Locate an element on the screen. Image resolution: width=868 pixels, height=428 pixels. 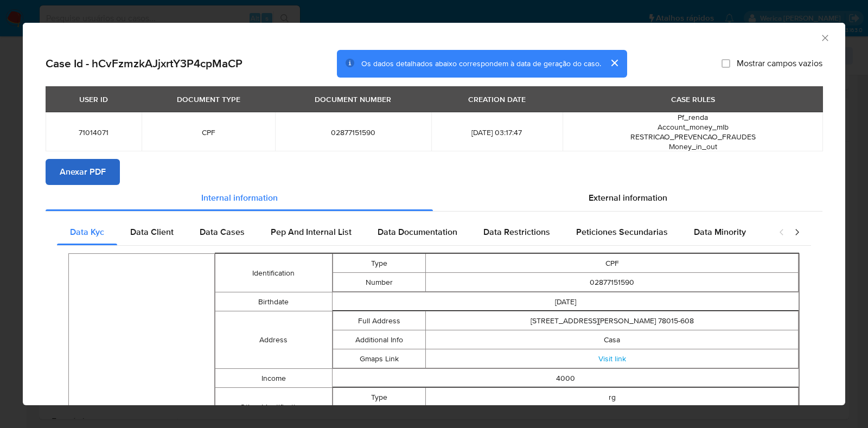
h2: Case Id - hCvFzmzkAJjxrtY3P4cpMaCP is located at coordinates (144, 64).